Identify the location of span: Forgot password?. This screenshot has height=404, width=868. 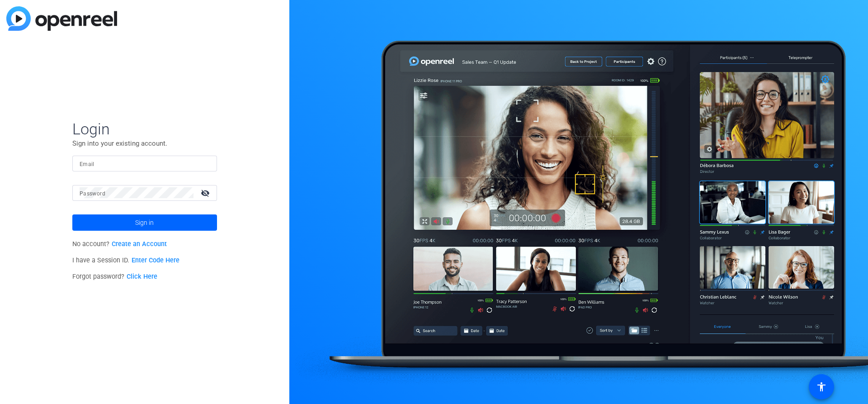
(115, 276).